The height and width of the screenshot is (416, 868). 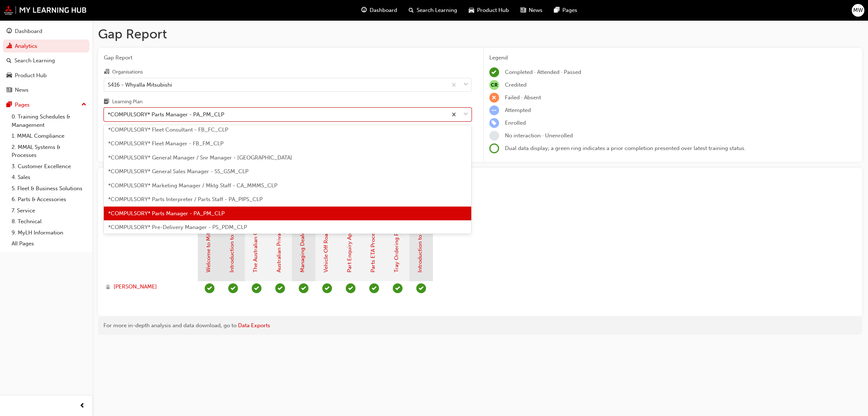 I want to click on div: Dashboard, so click(x=28, y=31).